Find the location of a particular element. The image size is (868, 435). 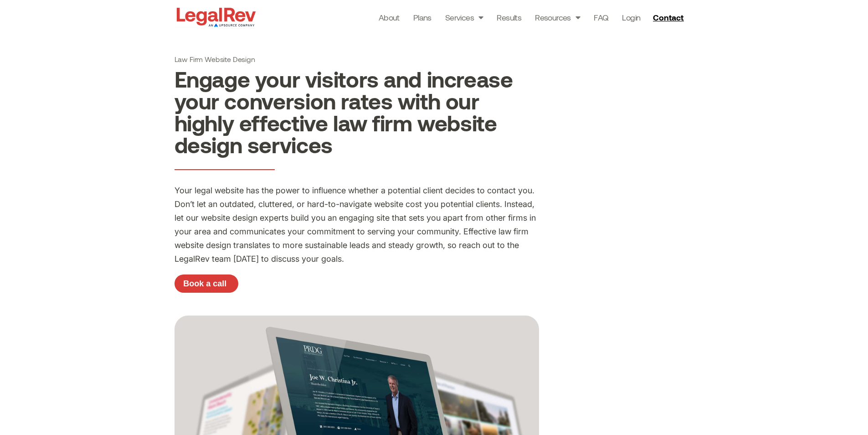

span: Contact is located at coordinates (668, 17).